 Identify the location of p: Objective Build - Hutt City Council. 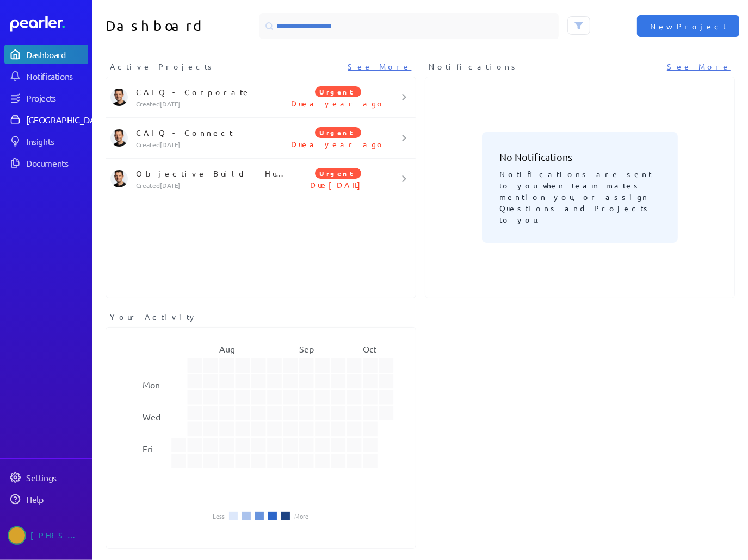
(211, 174).